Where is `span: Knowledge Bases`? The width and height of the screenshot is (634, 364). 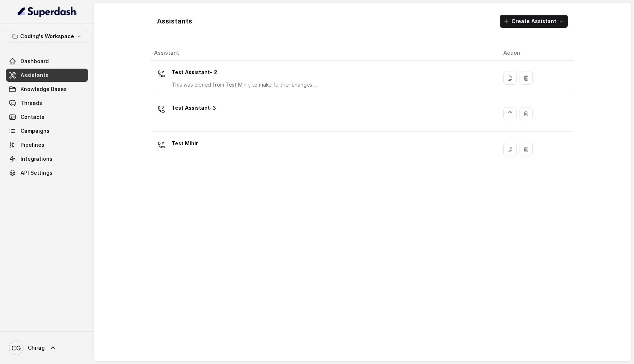
span: Knowledge Bases is located at coordinates (43, 89).